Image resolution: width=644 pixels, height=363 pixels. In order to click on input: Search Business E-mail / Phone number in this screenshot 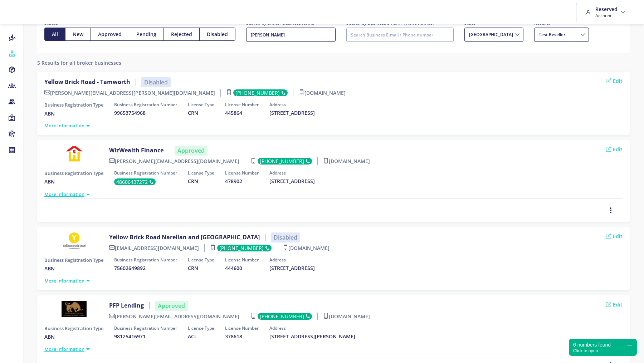, I will do `click(400, 35)`.